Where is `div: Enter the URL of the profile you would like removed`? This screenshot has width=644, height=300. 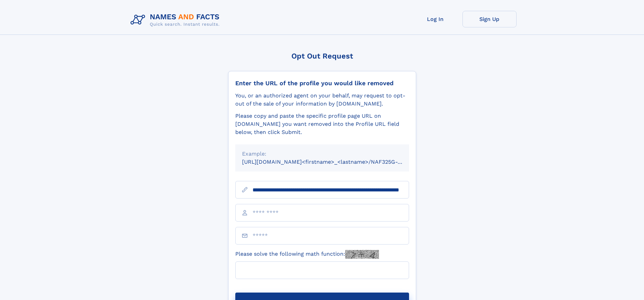
div: Enter the URL of the profile you would like removed is located at coordinates (322, 83).